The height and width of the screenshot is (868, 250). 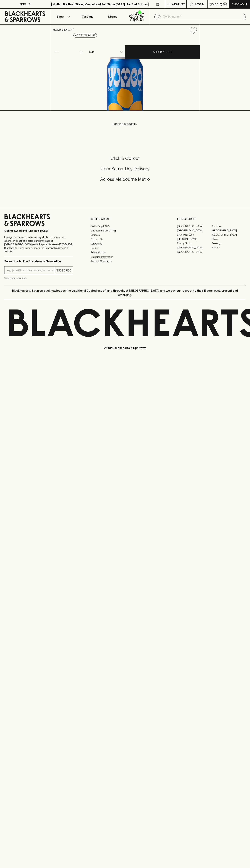 What do you see at coordinates (194, 235) in the screenshot?
I see `a: Brunswick West` at bounding box center [194, 235].